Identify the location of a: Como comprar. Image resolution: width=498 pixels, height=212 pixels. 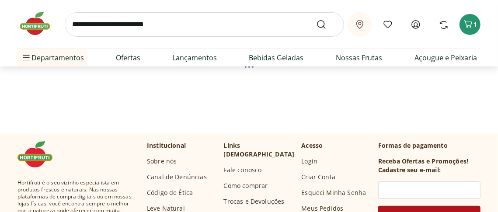
(246, 186).